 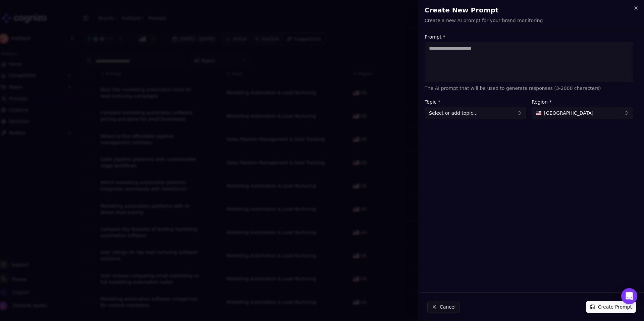 I want to click on h2: Create New Prompt, so click(x=531, y=10).